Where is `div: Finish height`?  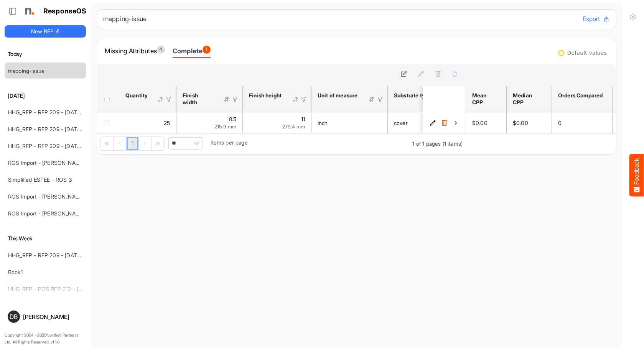
div: Finish height is located at coordinates (266, 95).